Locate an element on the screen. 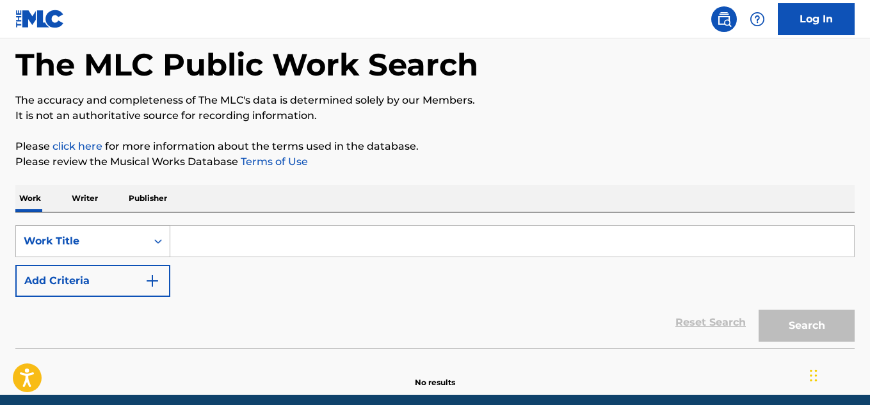 This screenshot has width=870, height=405. p: Publisher is located at coordinates (148, 199).